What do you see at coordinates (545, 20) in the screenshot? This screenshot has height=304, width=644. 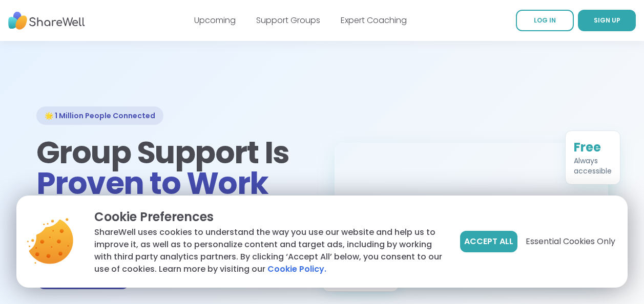 I see `span: LOG IN` at bounding box center [545, 20].